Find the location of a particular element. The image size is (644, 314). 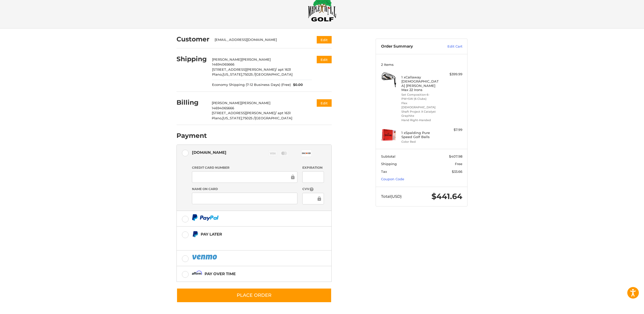

div: $399.99 is located at coordinates (452, 74).